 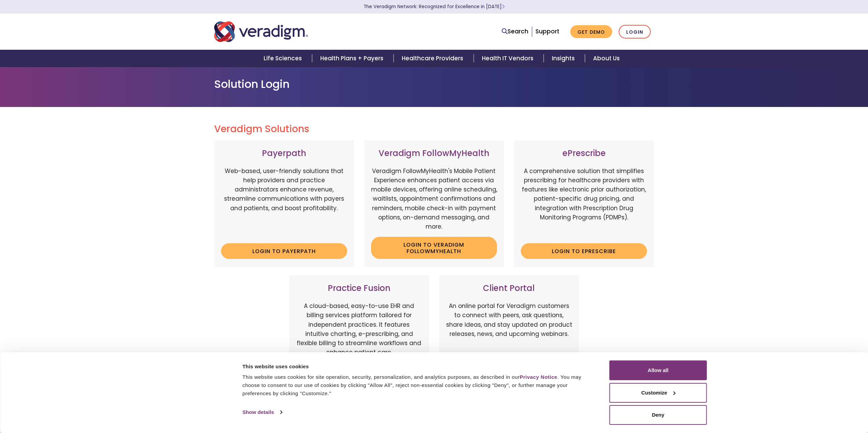 What do you see at coordinates (591, 32) in the screenshot?
I see `a: Get Demo` at bounding box center [591, 32].